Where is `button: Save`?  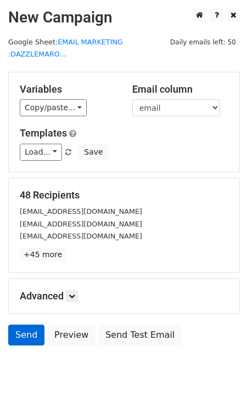 button: Save is located at coordinates (93, 152).